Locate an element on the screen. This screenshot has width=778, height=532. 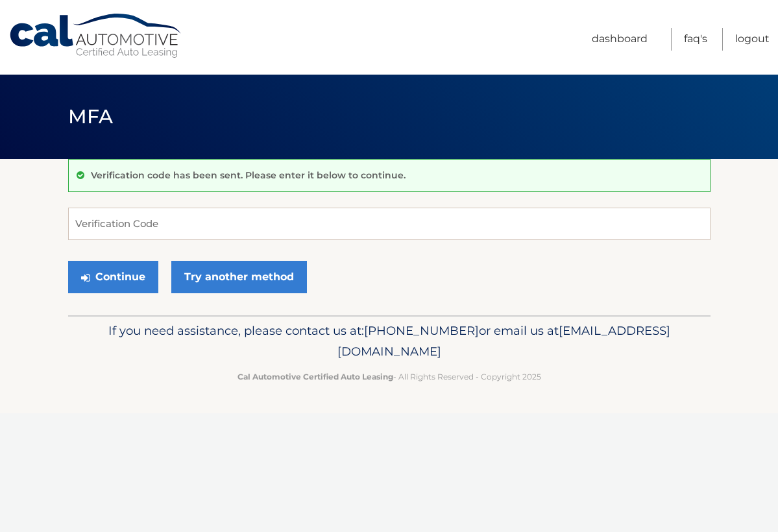
a: FAQ's is located at coordinates (696, 39).